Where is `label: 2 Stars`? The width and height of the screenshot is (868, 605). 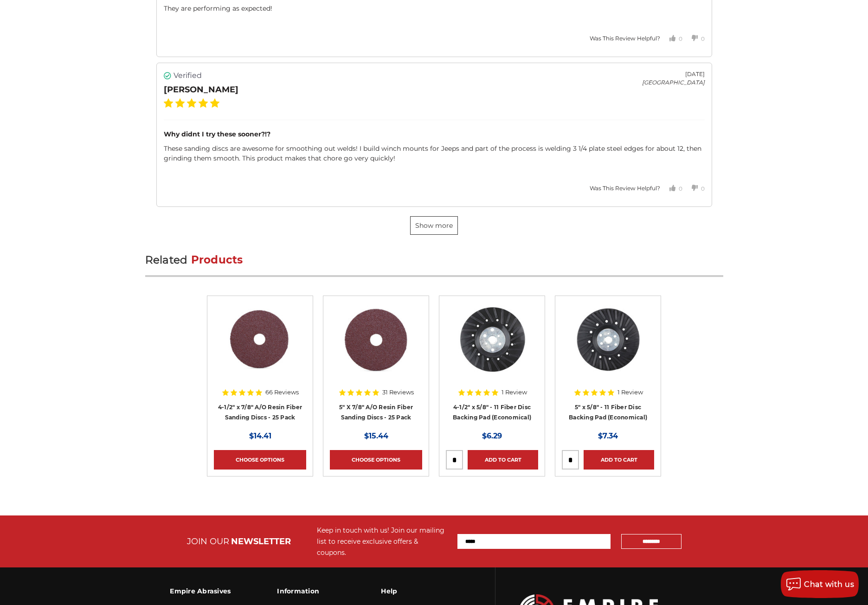
label: 2 Stars is located at coordinates (180, 103).